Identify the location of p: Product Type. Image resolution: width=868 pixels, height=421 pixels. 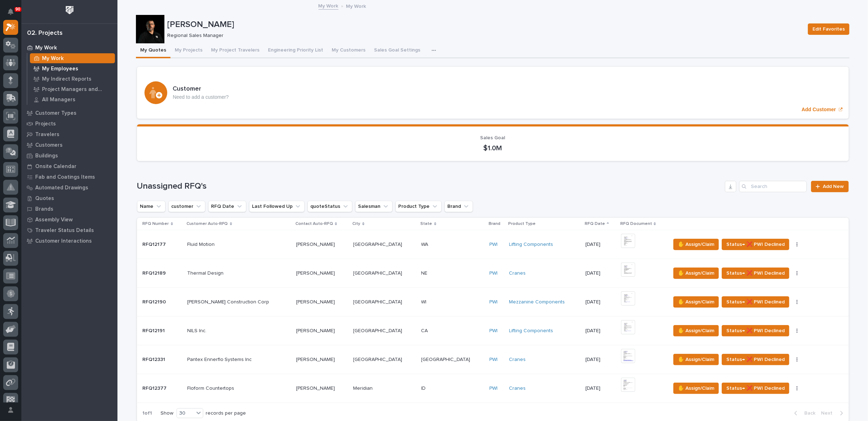
(522, 224).